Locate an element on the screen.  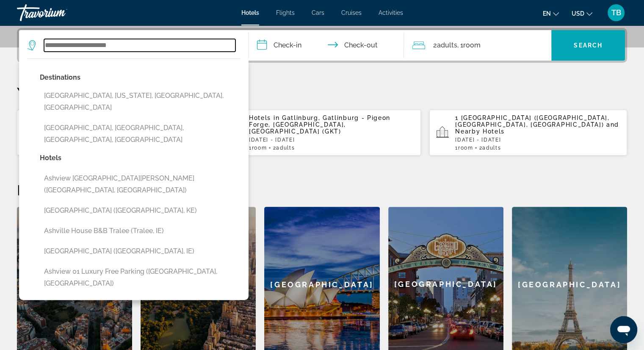
a: Travorium is located at coordinates (60, 12).